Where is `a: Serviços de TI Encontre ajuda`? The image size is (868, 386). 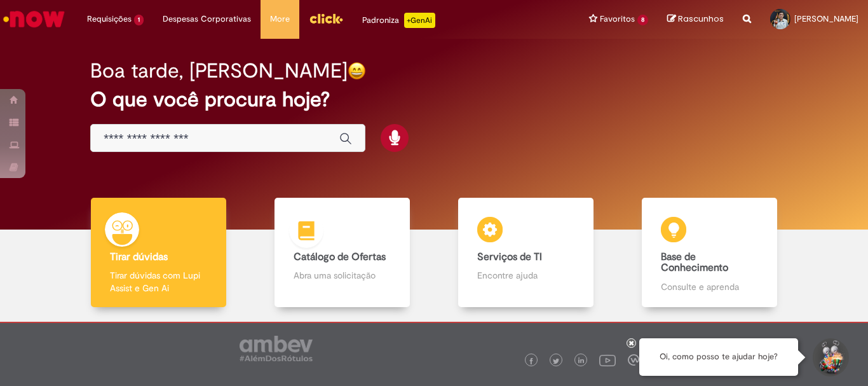 a: Serviços de TI Encontre ajuda is located at coordinates (526, 252).